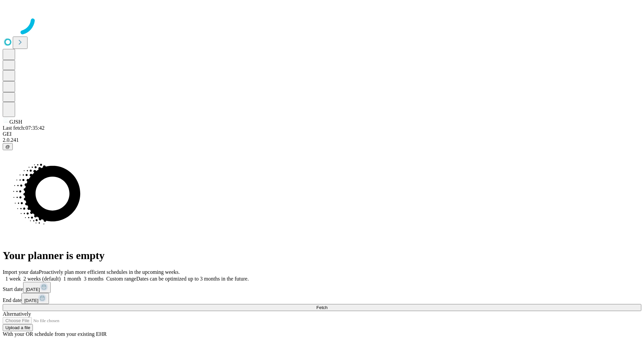 This screenshot has width=644, height=362. Describe the element at coordinates (322, 307) in the screenshot. I see `button: Fetch` at that location.